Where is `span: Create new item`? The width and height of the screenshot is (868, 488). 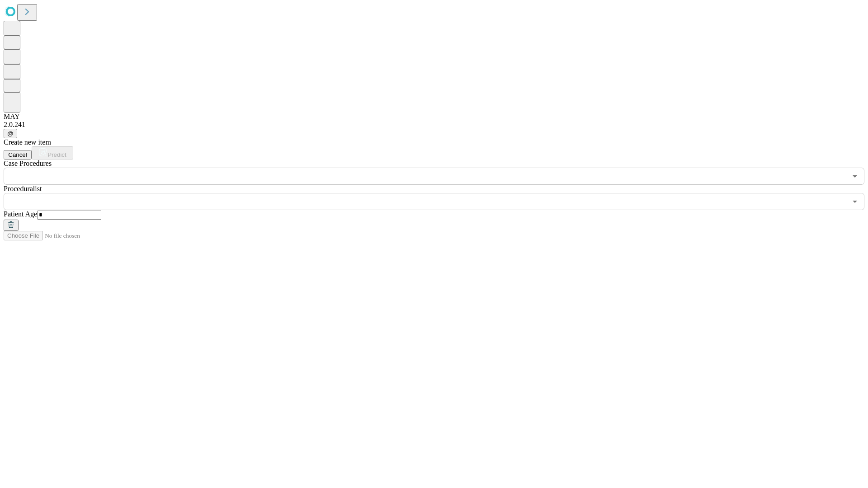
span: Create new item is located at coordinates (27, 142).